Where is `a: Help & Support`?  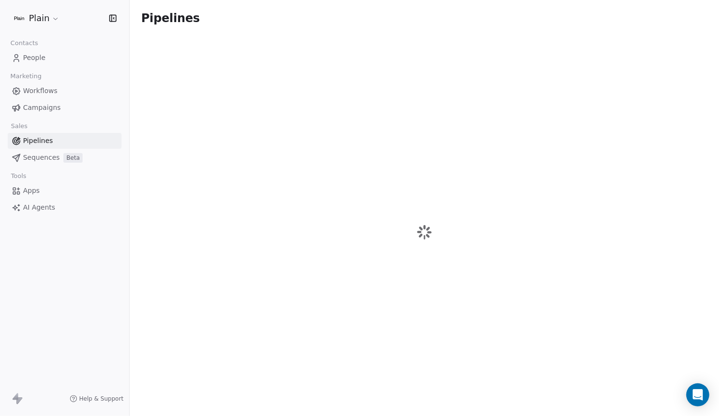 a: Help & Support is located at coordinates (97, 399).